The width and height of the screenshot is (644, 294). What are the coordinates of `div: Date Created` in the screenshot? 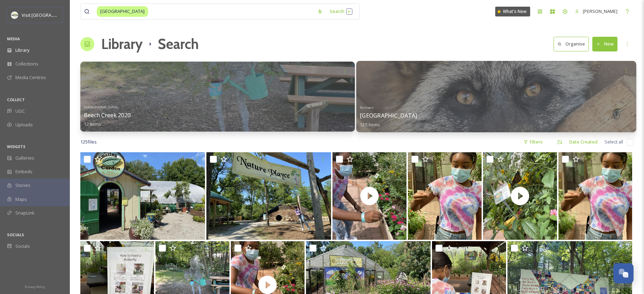 It's located at (583, 141).